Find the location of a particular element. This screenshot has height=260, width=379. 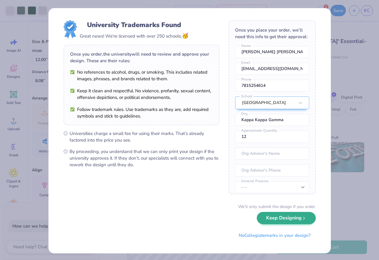

button: NoCollegiatemarks in your design? is located at coordinates (275, 236).